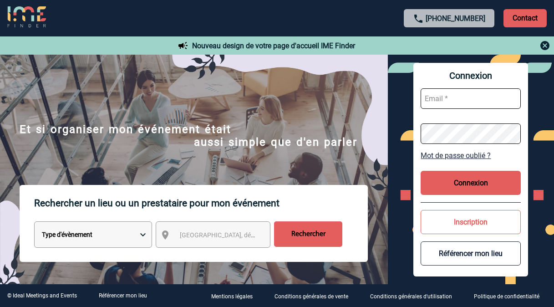 This screenshot has width=554, height=307. I want to click on img: call-24-px.png, so click(418, 19).